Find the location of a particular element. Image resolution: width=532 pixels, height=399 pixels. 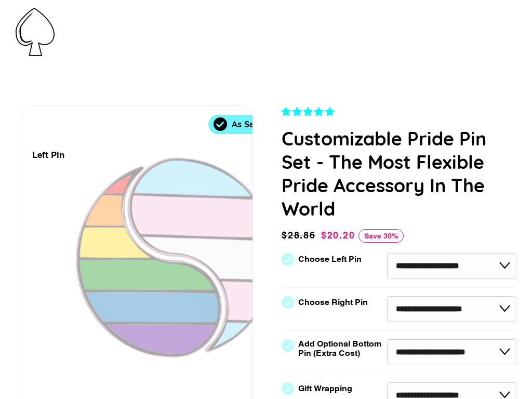

h1: Customizable Pride Pin Set - The Most Flexible Pride Accessory In The World is located at coordinates (399, 174).